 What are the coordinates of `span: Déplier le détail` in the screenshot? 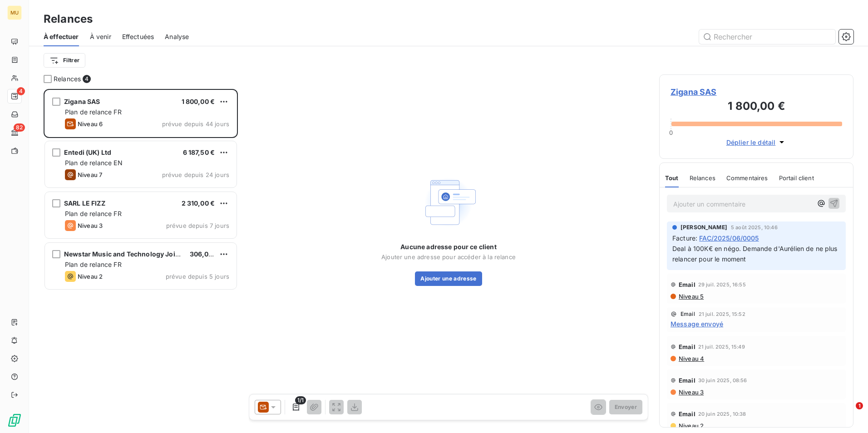 It's located at (751, 142).